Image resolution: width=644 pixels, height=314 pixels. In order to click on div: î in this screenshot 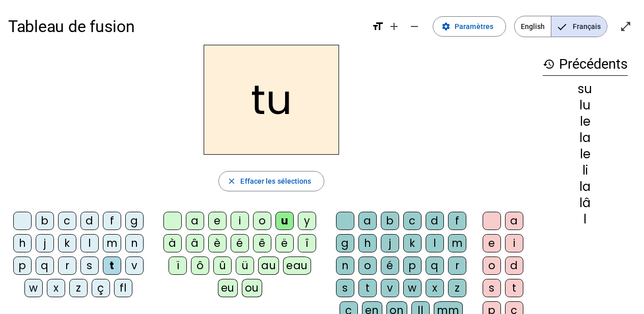, I will do `click(307, 243)`.